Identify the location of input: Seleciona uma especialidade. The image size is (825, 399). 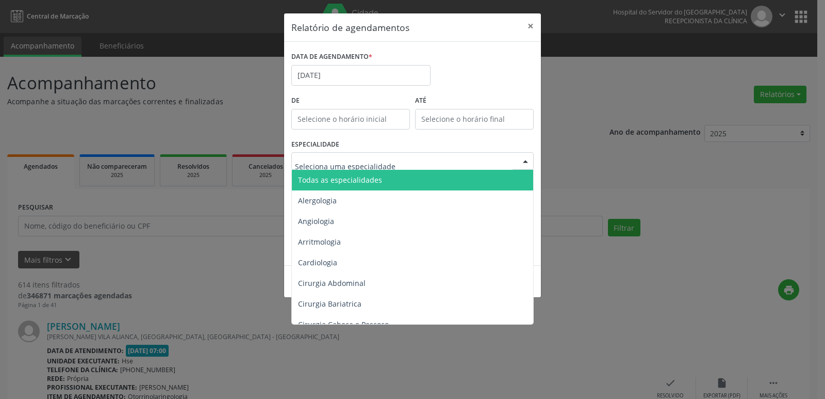
(404, 166).